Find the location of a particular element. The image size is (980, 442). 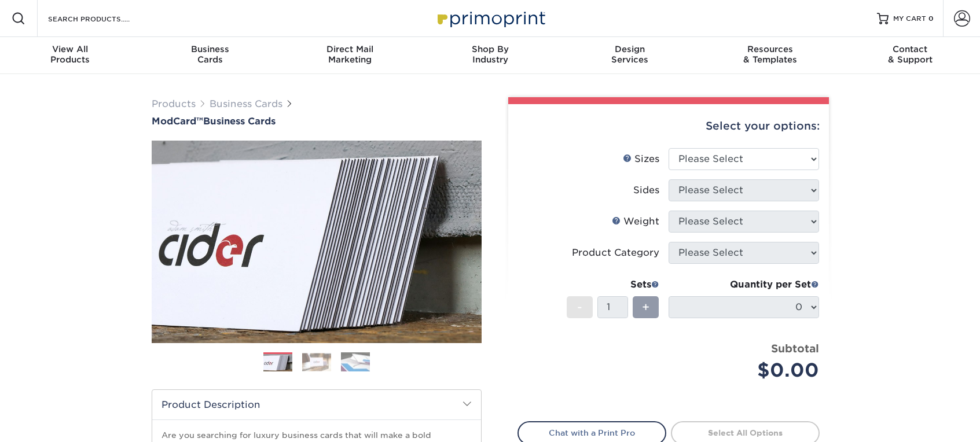

div: Cards is located at coordinates (210, 54).